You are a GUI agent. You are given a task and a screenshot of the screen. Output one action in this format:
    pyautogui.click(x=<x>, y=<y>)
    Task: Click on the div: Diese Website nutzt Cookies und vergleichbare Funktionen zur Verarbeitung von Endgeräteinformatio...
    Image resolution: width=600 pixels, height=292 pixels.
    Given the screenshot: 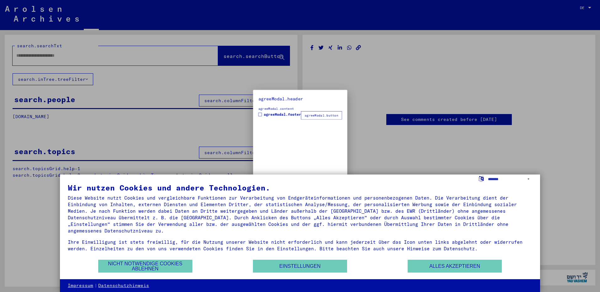 What is the action you would take?
    pyautogui.click(x=300, y=215)
    